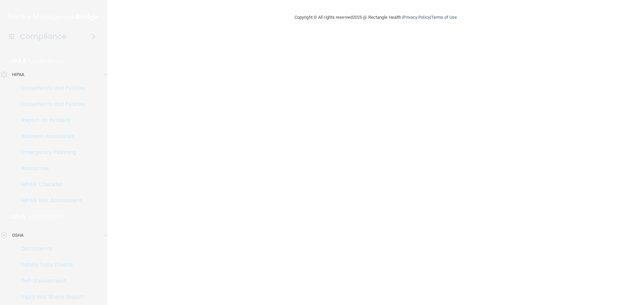 This screenshot has width=644, height=305. I want to click on p: Report an Incident, so click(50, 120).